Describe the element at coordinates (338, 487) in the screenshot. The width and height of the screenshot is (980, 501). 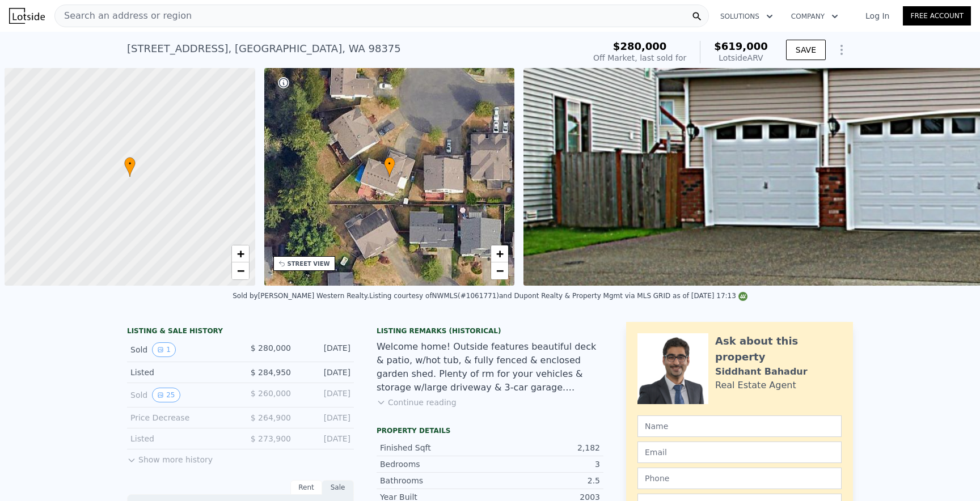
I see `div: Sale` at that location.